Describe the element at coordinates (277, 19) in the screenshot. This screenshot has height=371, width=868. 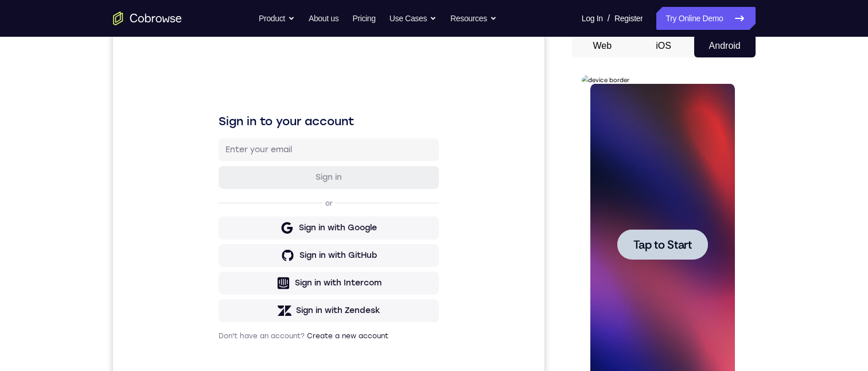
I see `button: Product` at that location.